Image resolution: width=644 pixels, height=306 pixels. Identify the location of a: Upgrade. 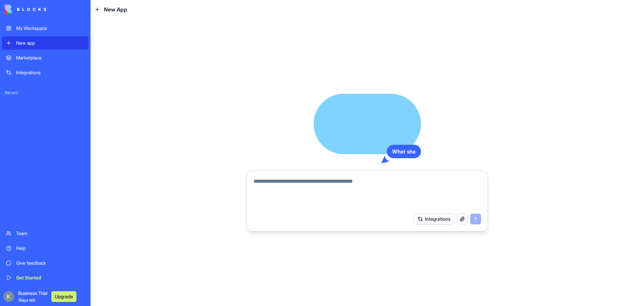
(64, 297).